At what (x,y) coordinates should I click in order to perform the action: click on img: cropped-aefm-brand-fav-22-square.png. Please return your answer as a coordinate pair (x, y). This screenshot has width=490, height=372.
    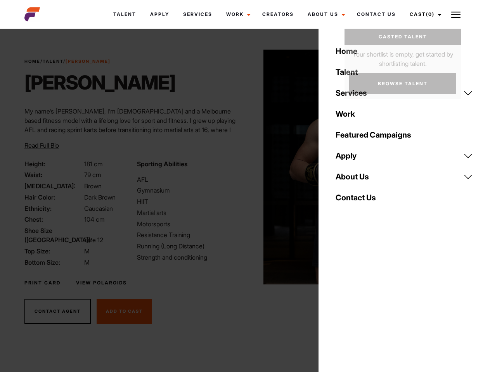
    Looking at the image, I should click on (32, 14).